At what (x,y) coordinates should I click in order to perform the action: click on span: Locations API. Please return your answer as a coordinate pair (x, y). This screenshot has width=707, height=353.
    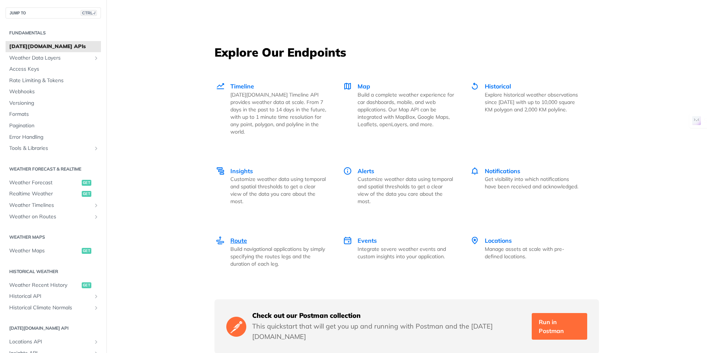
    Looking at the image, I should click on (50, 342).